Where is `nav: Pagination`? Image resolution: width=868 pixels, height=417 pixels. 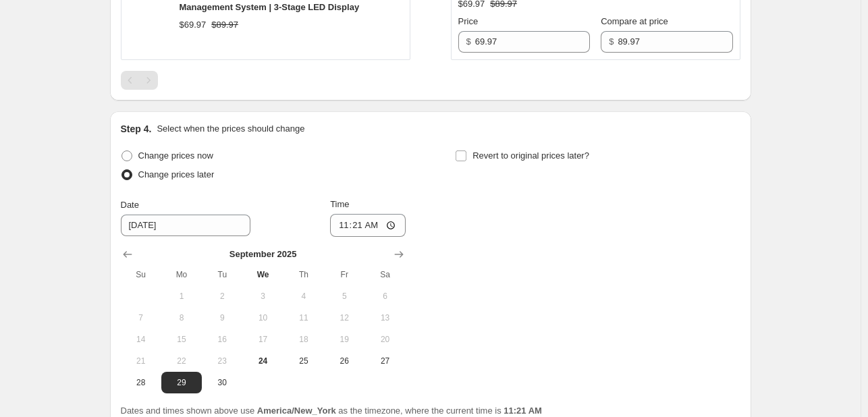 nav: Pagination is located at coordinates (139, 80).